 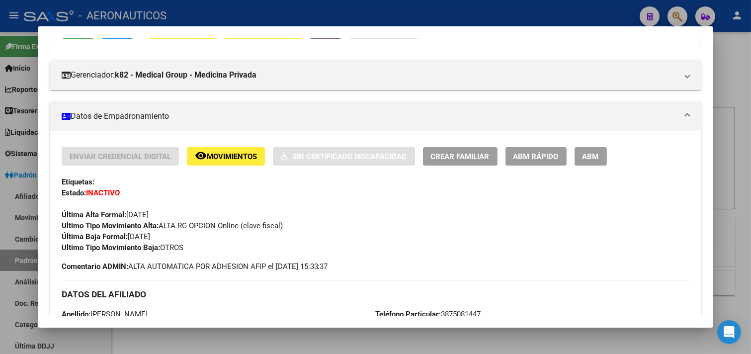 I want to click on button: ABM Rápido, so click(x=536, y=156).